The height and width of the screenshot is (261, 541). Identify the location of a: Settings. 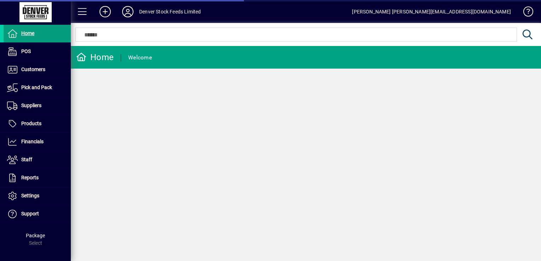
(37, 196).